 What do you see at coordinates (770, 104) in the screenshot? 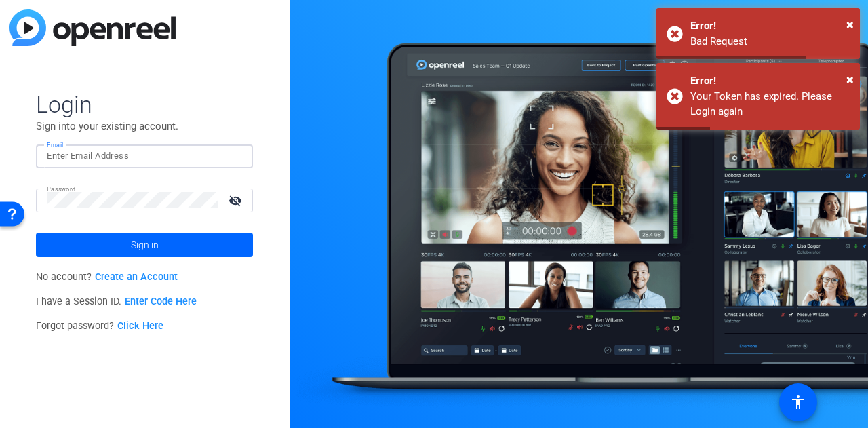
I see `div: Your Token has expired. Please Login again` at bounding box center [770, 104].